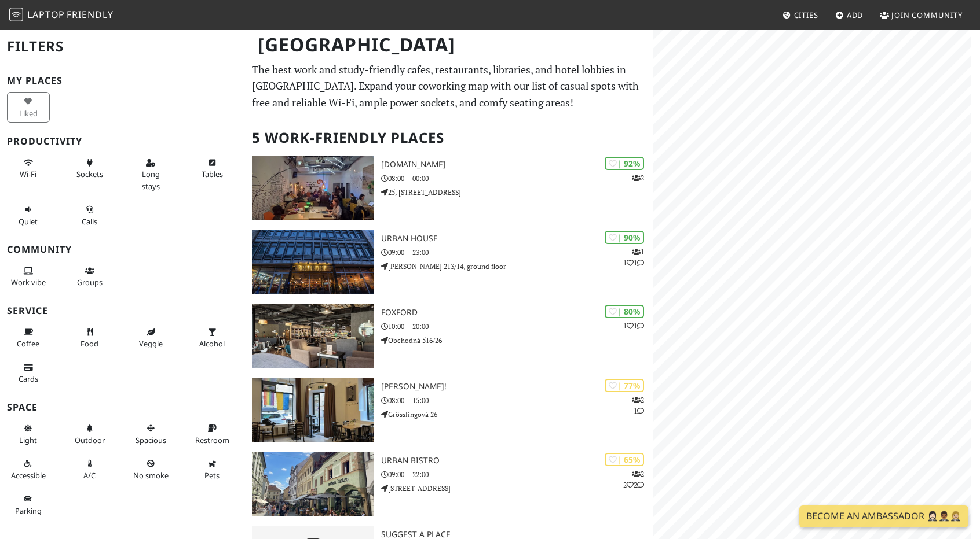 The image size is (980, 539). I want to click on button: No smoke, so click(151, 469).